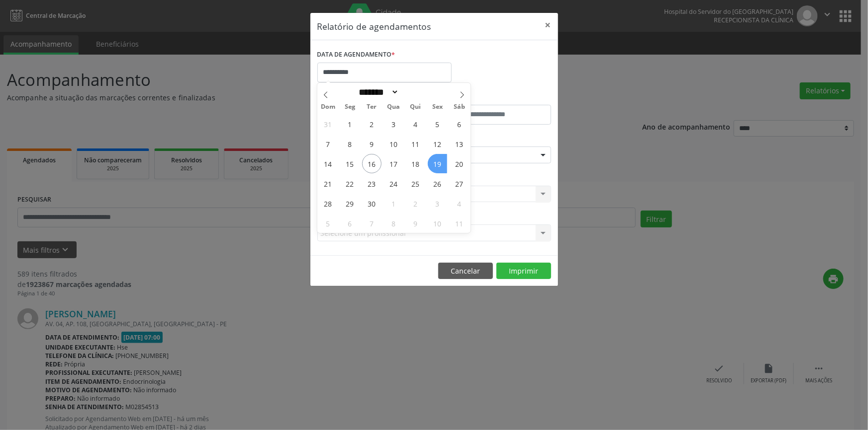  Describe the element at coordinates (466, 272) in the screenshot. I see `button: Cancelar` at that location.